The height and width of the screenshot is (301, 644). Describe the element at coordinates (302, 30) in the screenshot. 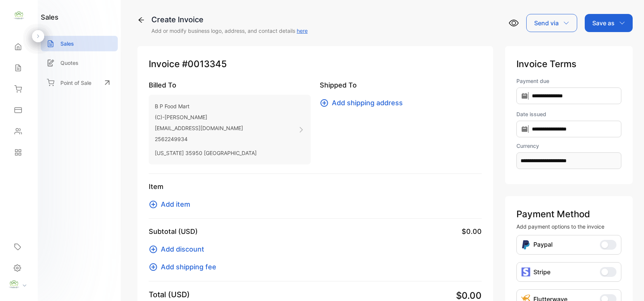

I see `a: here` at that location.